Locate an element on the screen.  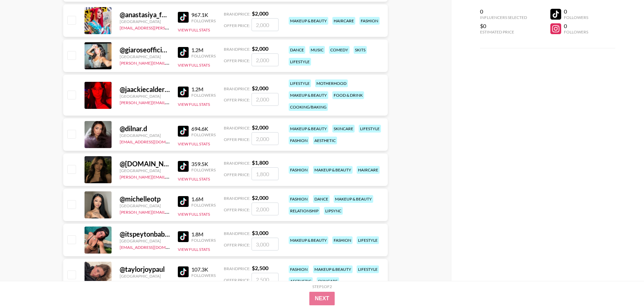
div: skincare is located at coordinates (344, 128).